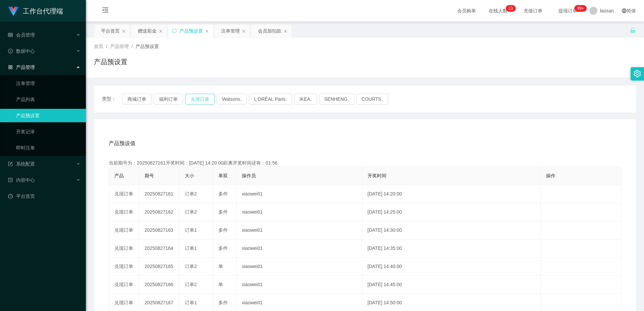  Describe the element at coordinates (48, 99) in the screenshot. I see `a: 产品列表` at that location.